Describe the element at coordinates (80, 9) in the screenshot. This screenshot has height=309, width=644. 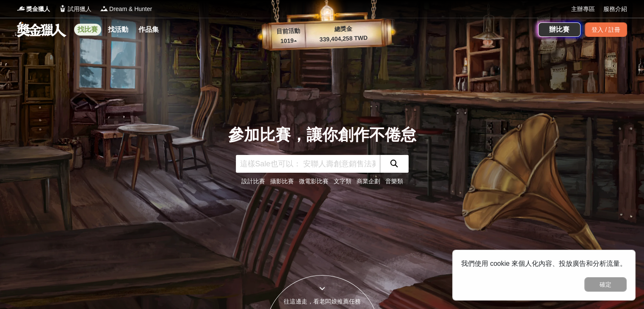
I see `span: 試用獵人` at that location.